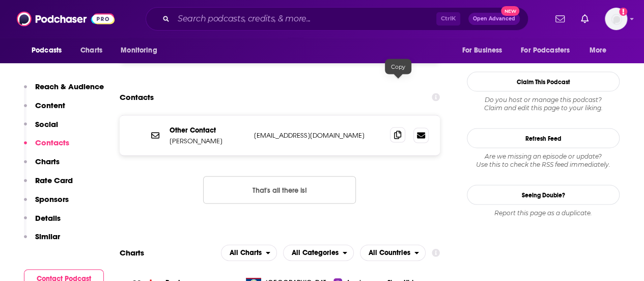 The image size is (644, 281). I want to click on a: Seeing Double?, so click(543, 195).